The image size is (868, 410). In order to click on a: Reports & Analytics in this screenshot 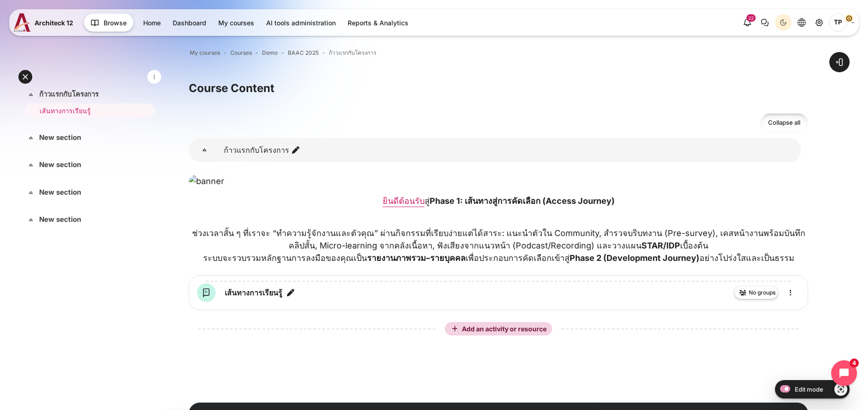, I will do `click(378, 22)`.